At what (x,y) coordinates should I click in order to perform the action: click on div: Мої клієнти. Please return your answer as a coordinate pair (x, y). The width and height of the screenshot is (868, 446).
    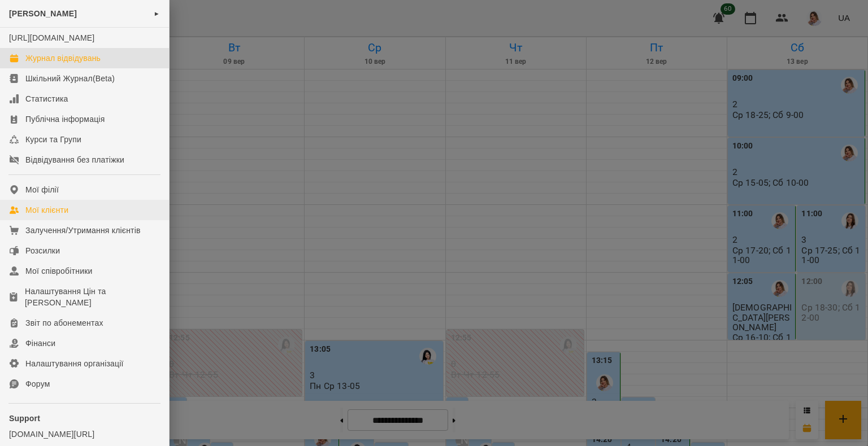
    Looking at the image, I should click on (47, 210).